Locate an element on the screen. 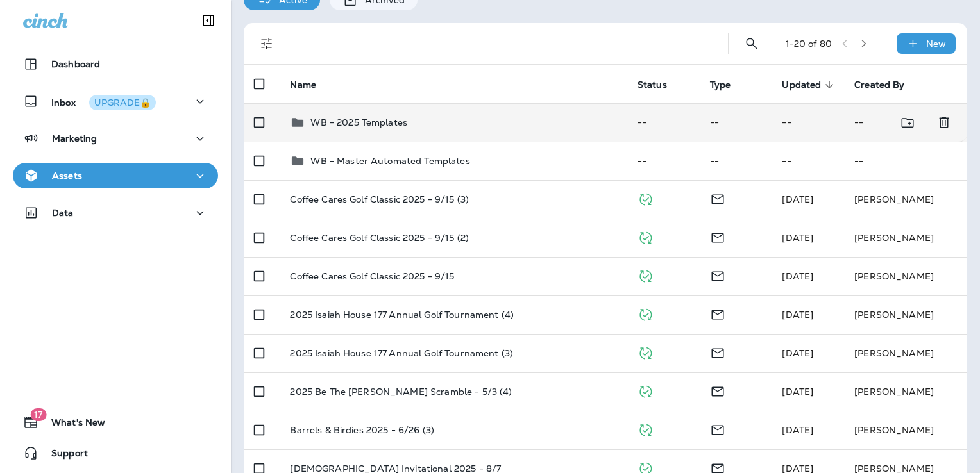 Image resolution: width=980 pixels, height=473 pixels. span: Support is located at coordinates (62, 456).